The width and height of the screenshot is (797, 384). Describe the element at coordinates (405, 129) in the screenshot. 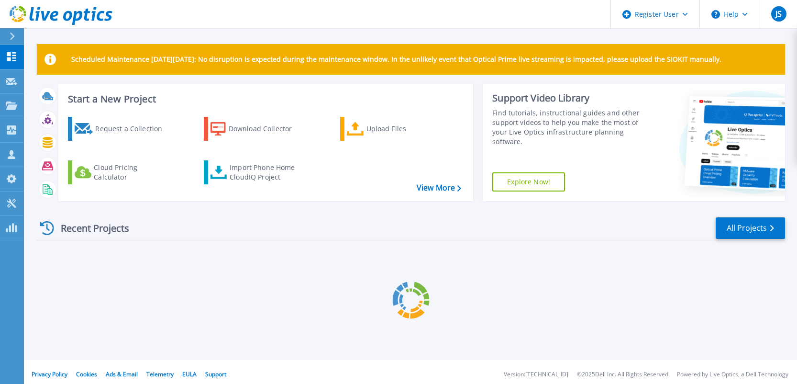

I see `div: Upload Files` at that location.